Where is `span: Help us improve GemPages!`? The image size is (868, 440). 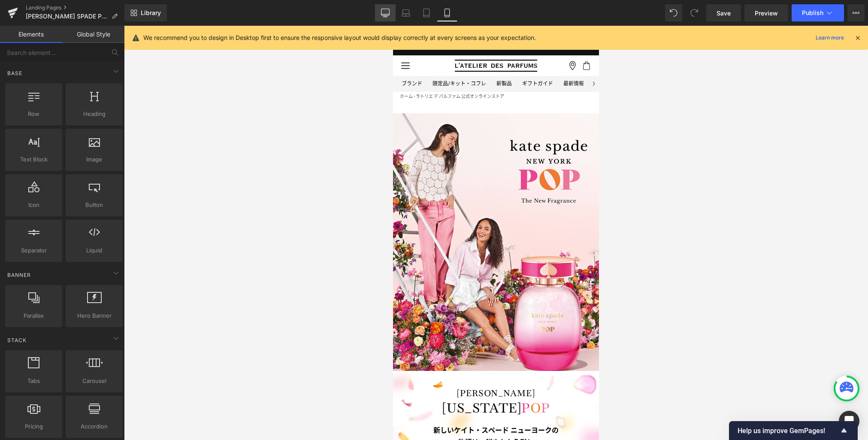
span: Help us improve GemPages! is located at coordinates (788, 430).